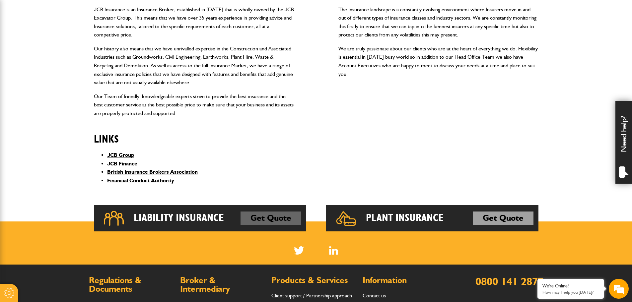  Describe the element at coordinates (571, 292) in the screenshot. I see `p: How may I help you today?` at that location.